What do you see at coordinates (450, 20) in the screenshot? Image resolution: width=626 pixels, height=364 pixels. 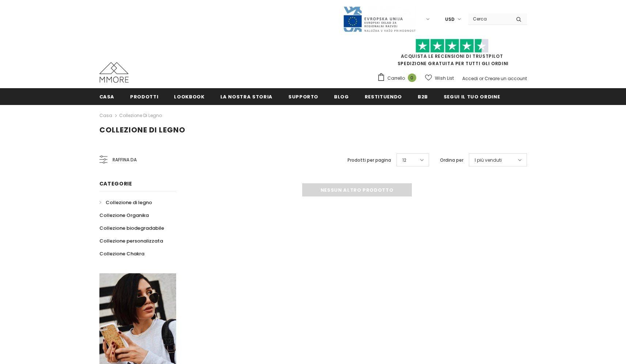 I see `span: USD` at bounding box center [450, 20].